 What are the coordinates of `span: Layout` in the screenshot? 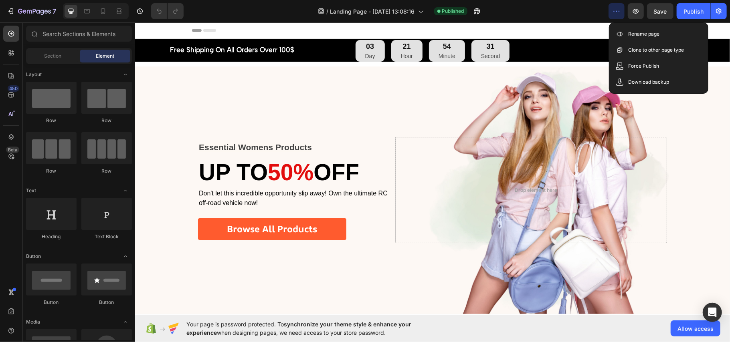 It's located at (34, 75).